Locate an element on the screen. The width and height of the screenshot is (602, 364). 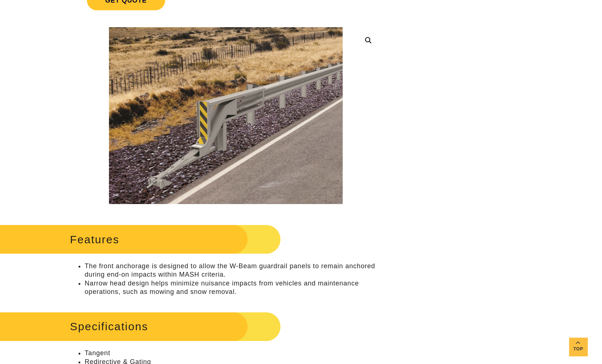
li: Narrow head design helps minimize nuisance impacts from vehicles and maintenance operations, such... is located at coordinates (233, 287).